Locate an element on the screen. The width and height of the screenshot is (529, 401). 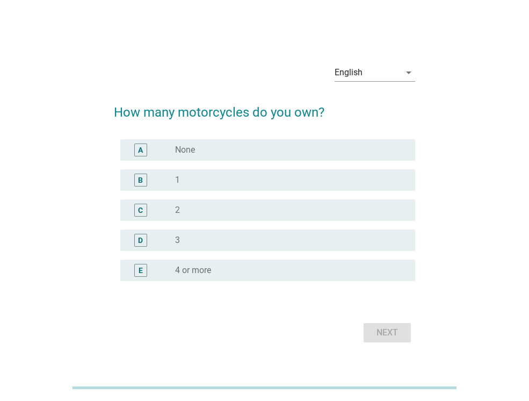
label: 2 is located at coordinates (177, 210).